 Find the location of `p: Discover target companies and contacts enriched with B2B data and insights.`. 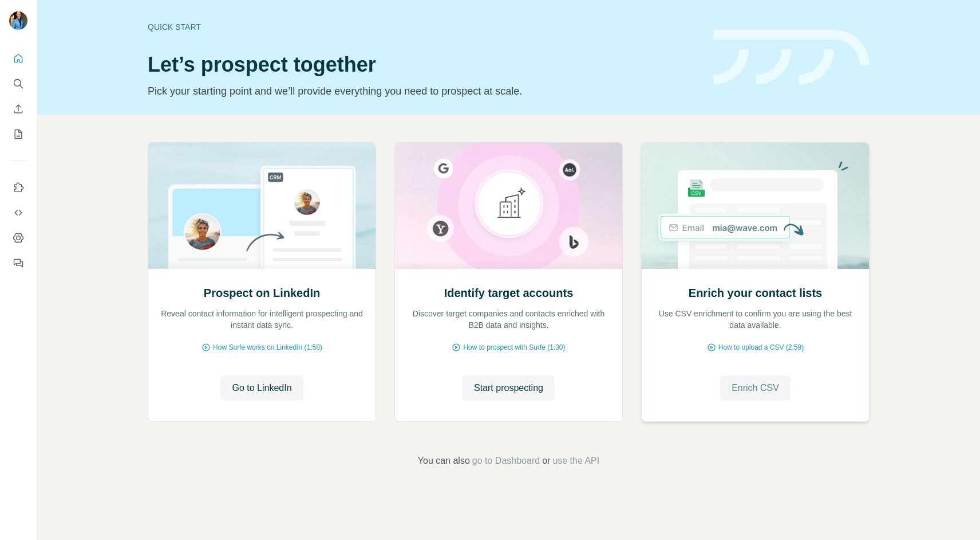

p: Discover target companies and contacts enriched with B2B data and insights. is located at coordinates (508, 319).